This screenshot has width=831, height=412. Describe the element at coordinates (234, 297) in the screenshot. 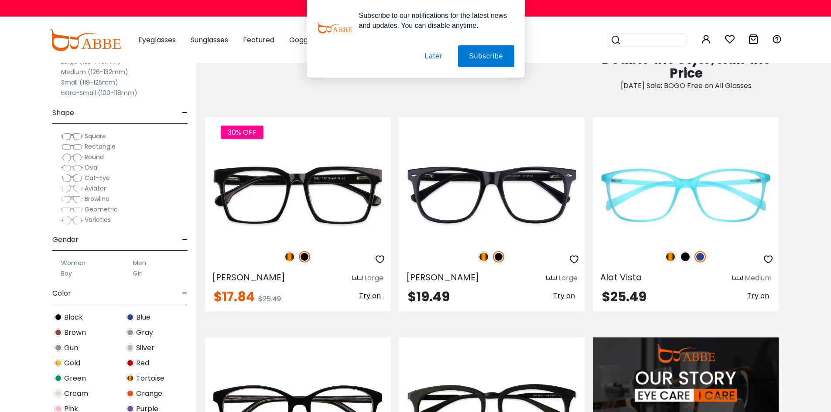

I see `span: $17.84` at that location.